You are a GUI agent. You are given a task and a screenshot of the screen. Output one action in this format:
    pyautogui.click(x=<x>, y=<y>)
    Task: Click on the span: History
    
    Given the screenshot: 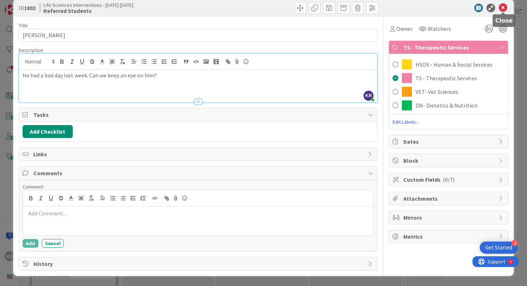 What is the action you would take?
    pyautogui.click(x=199, y=264)
    